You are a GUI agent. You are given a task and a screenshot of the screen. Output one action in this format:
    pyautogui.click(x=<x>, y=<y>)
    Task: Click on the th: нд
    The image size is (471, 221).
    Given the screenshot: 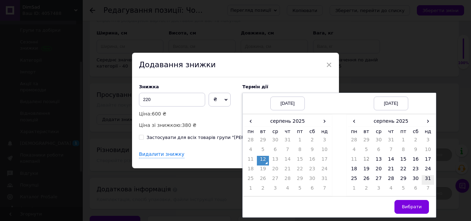 What is the action you would take?
    pyautogui.click(x=324, y=131)
    